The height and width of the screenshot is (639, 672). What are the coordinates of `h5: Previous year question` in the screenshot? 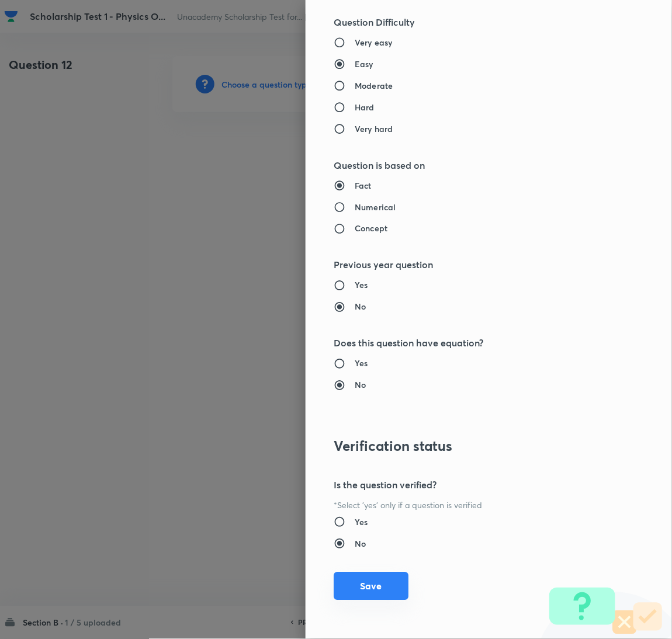 It's located at (469, 265).